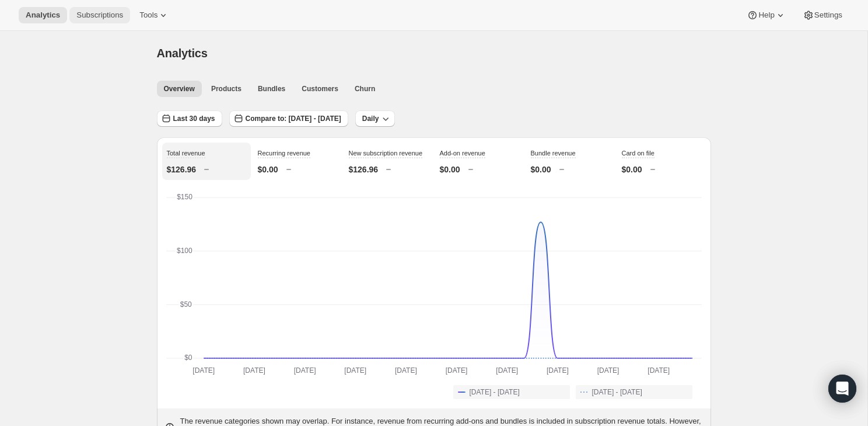 Image resolution: width=868 pixels, height=426 pixels. What do you see at coordinates (320, 89) in the screenshot?
I see `span: Customers` at bounding box center [320, 89].